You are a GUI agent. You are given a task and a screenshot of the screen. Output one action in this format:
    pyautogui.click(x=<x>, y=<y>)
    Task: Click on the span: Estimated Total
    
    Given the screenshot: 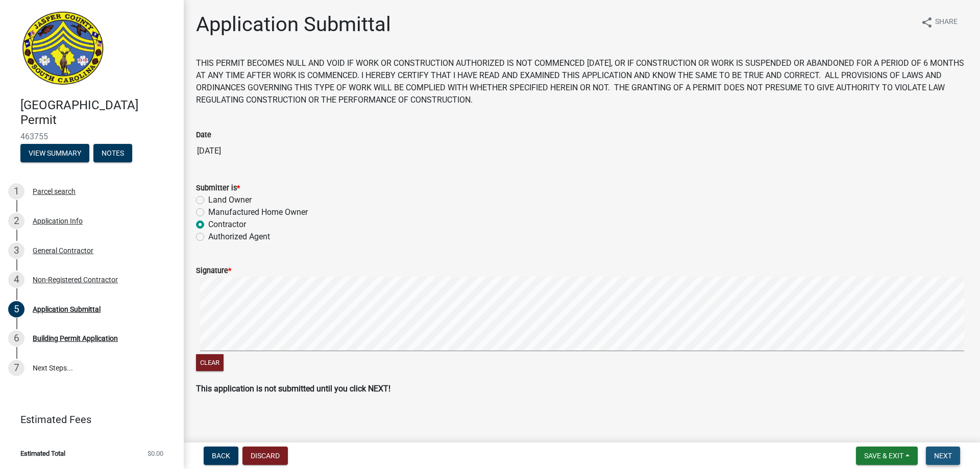 What is the action you would take?
    pyautogui.click(x=43, y=453)
    